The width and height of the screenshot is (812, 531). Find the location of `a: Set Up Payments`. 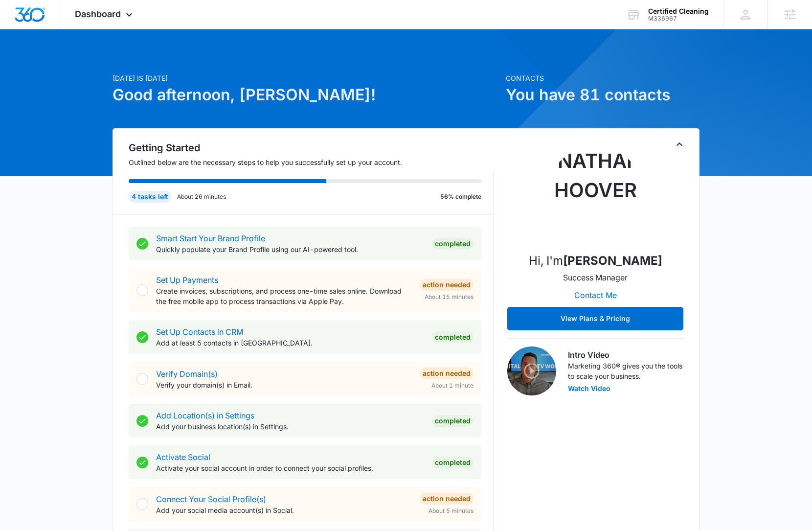

a: Set Up Payments is located at coordinates (187, 280).